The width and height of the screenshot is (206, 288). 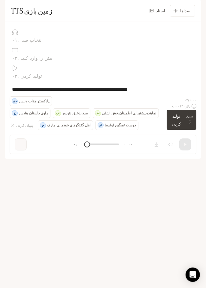 What do you see at coordinates (183, 11) in the screenshot?
I see `button: صداها` at bounding box center [183, 11].